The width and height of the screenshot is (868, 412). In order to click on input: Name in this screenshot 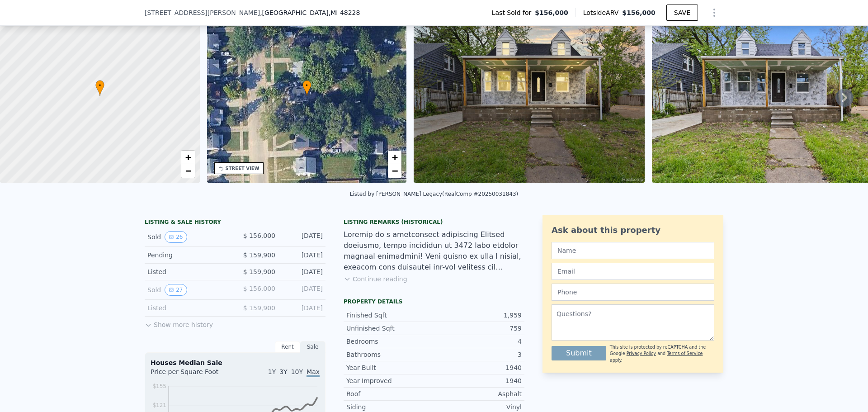, I will do `click(633, 250)`.